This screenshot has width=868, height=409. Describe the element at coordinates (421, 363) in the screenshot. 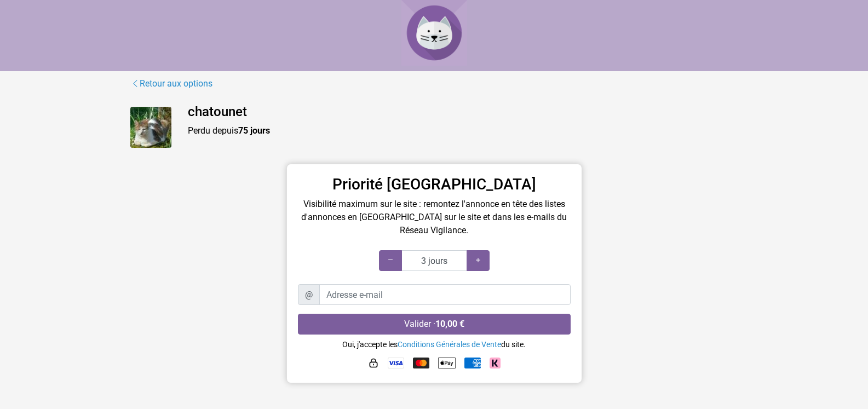

I see `img: Mastercard` at that location.